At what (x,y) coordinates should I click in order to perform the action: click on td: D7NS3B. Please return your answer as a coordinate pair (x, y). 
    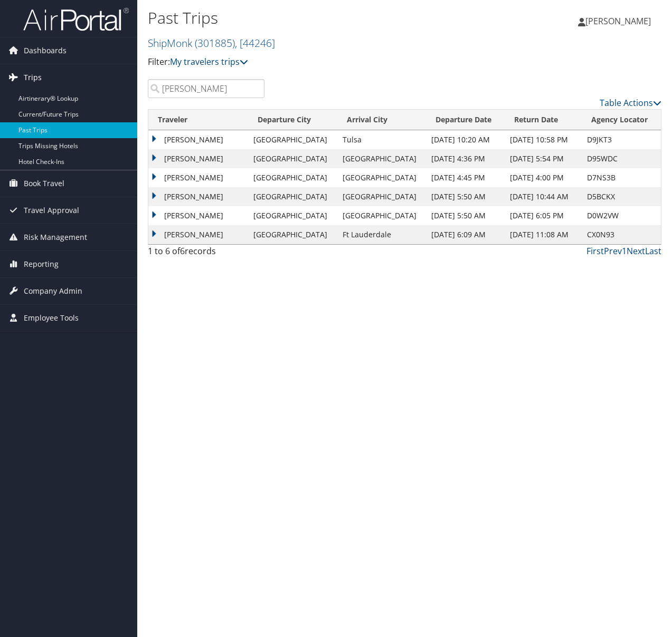
    Looking at the image, I should click on (621, 178).